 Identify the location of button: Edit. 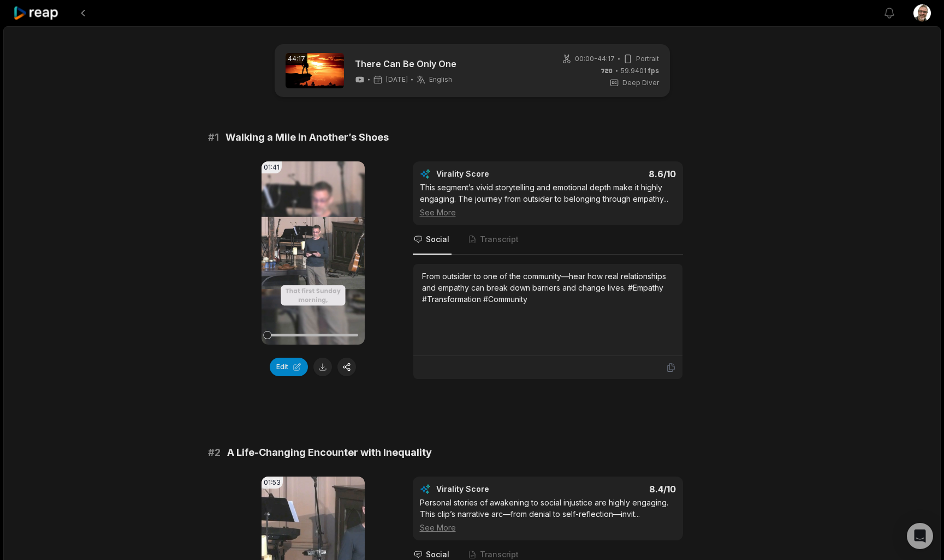
(289, 367).